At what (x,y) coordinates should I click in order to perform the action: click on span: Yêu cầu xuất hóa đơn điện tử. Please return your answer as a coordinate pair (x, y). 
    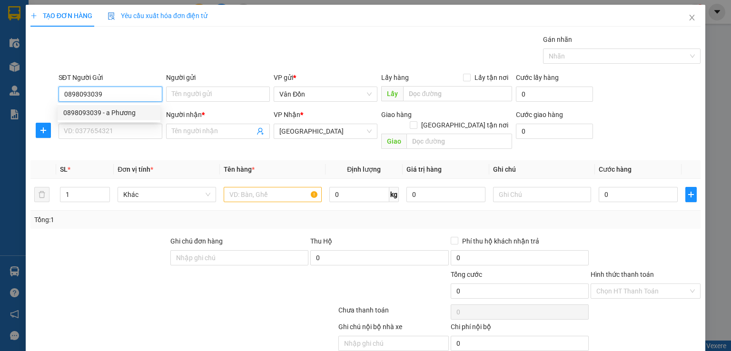
    Looking at the image, I should click on (158, 16).